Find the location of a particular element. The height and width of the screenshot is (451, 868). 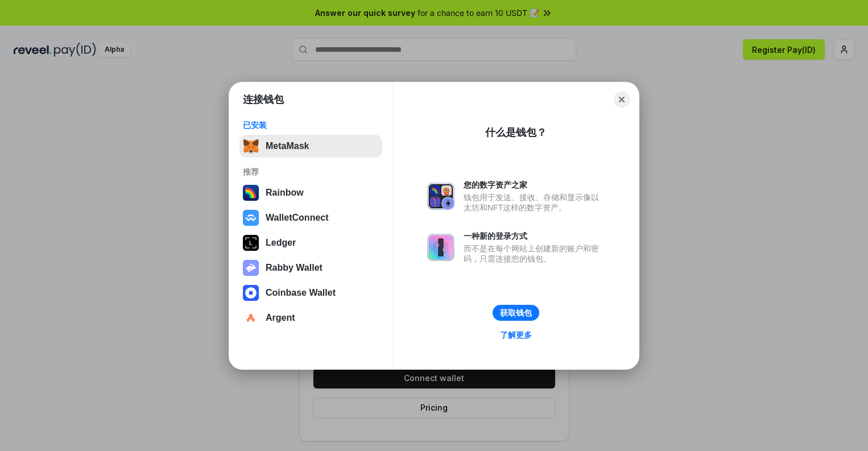

div: 而不是在每个网站上创建新的账户和密码，只需连接您的钱包。 is located at coordinates (534, 254).